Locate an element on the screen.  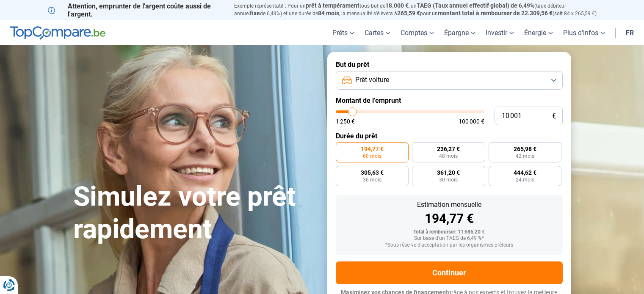
button: Continuer is located at coordinates (449, 273).